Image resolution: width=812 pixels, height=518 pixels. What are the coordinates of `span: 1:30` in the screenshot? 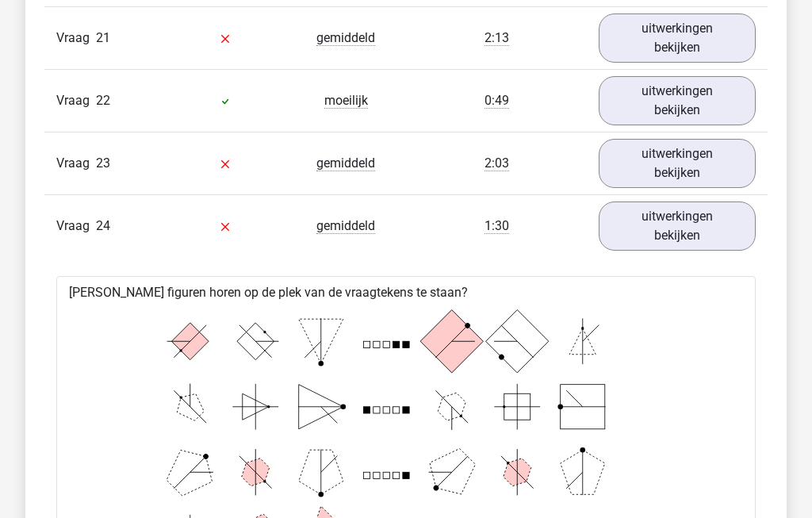 It's located at (497, 226).